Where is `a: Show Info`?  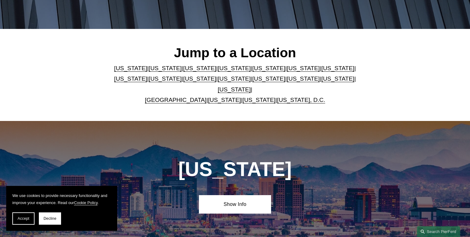
a: Show Info is located at coordinates (235, 205).